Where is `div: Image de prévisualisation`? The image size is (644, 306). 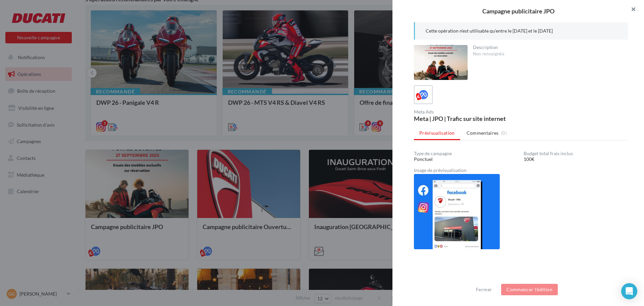 div: Image de prévisualisation is located at coordinates (521, 170).